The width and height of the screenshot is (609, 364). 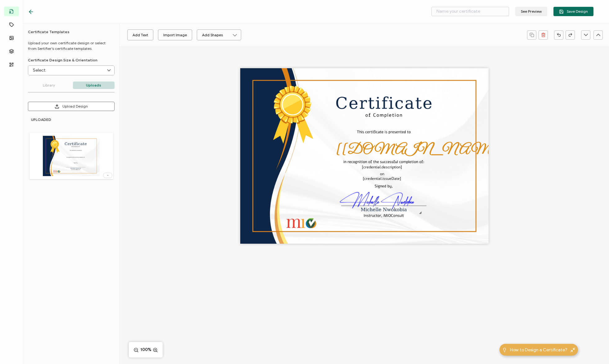 I want to click on p: Certificate Design Size & Orientation, so click(x=71, y=60).